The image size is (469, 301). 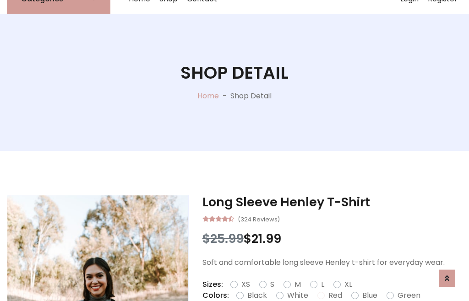 What do you see at coordinates (251, 96) in the screenshot?
I see `p: Shop Detail` at bounding box center [251, 96].